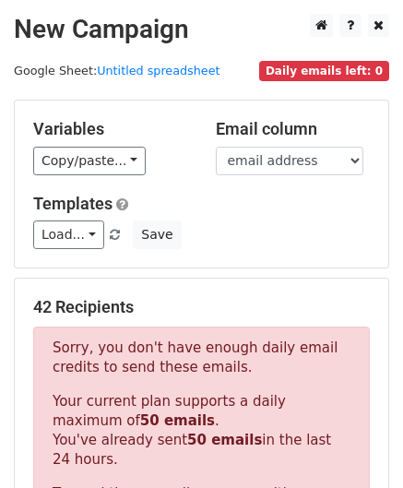  I want to click on span: Daily emails left: 0, so click(324, 71).